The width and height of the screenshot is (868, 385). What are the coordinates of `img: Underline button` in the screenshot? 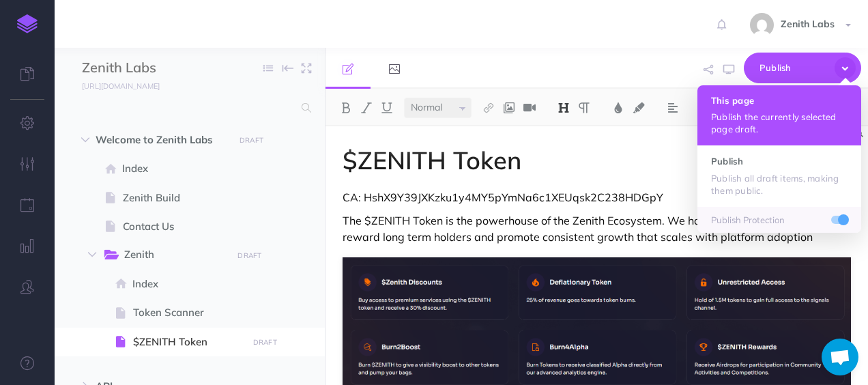 It's located at (387, 108).